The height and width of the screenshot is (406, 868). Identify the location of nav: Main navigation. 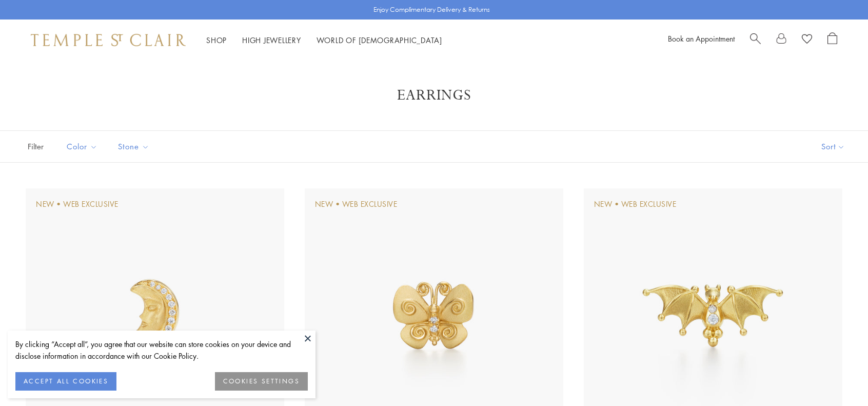
(324, 40).